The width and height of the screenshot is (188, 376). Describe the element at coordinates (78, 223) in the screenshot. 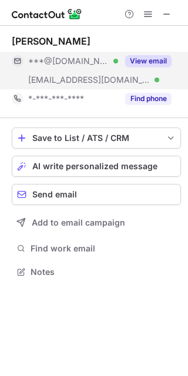

I see `span: Add to email campaign` at that location.